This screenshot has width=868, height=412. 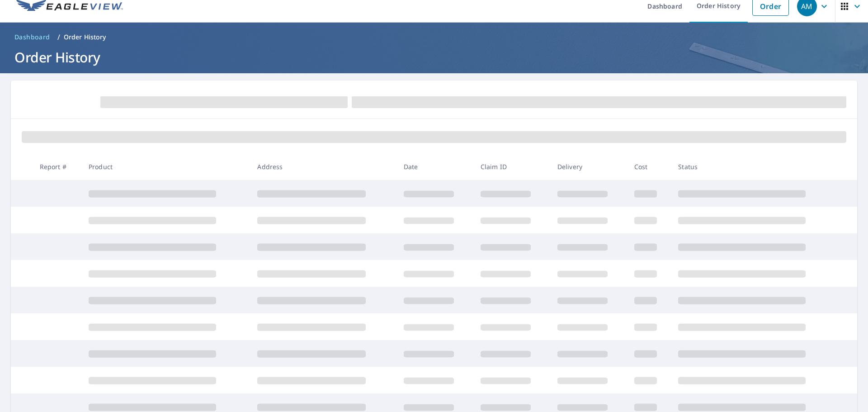 What do you see at coordinates (166, 166) in the screenshot?
I see `th: Product` at bounding box center [166, 166].